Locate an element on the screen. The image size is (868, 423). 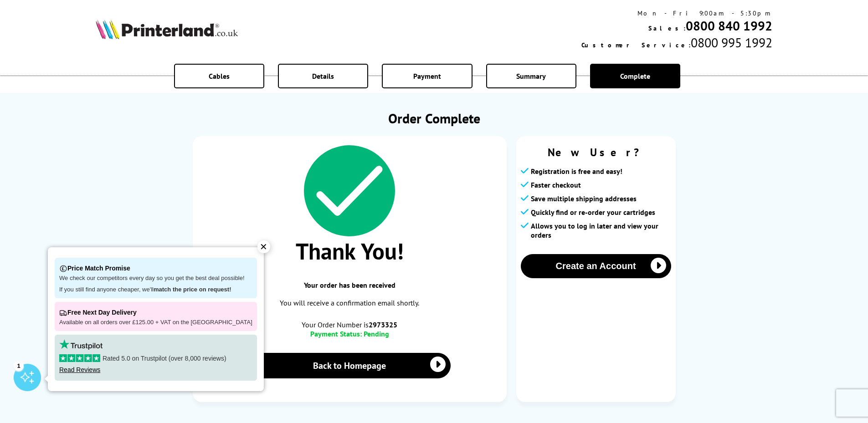
span: Cables is located at coordinates (219, 76).